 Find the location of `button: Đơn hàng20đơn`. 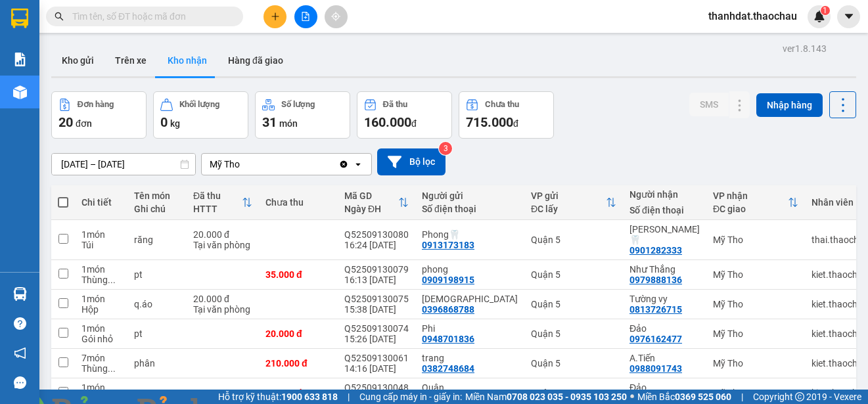

button: Đơn hàng20đơn is located at coordinates (99, 115).